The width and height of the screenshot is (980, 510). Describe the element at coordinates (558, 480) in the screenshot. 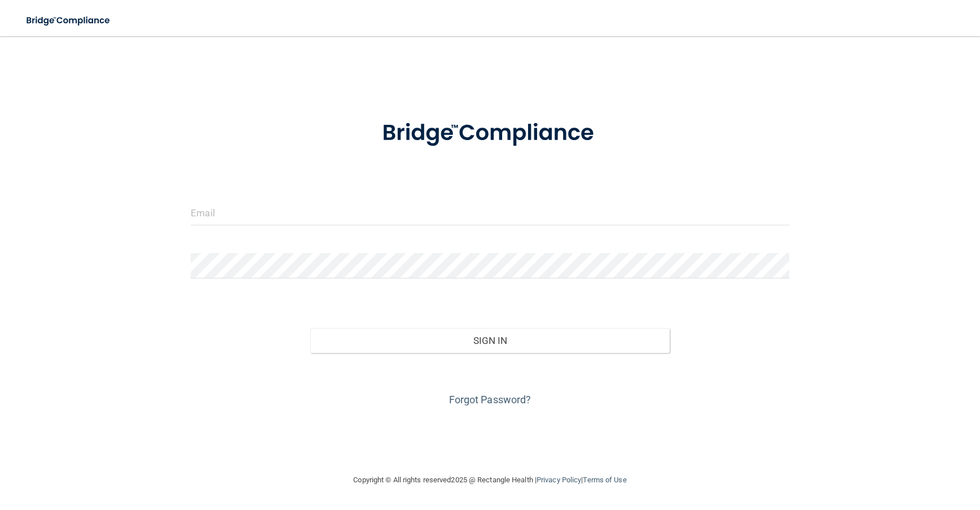

I see `a: Privacy Policy` at that location.